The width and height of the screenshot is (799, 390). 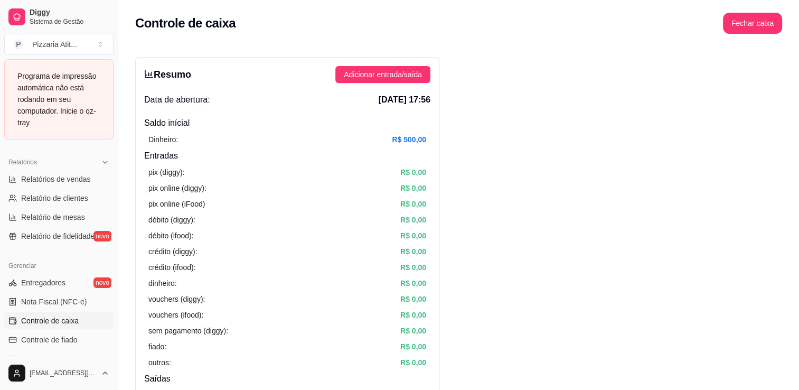 What do you see at coordinates (172, 267) in the screenshot?
I see `article: crédito (ifood):` at bounding box center [172, 267].